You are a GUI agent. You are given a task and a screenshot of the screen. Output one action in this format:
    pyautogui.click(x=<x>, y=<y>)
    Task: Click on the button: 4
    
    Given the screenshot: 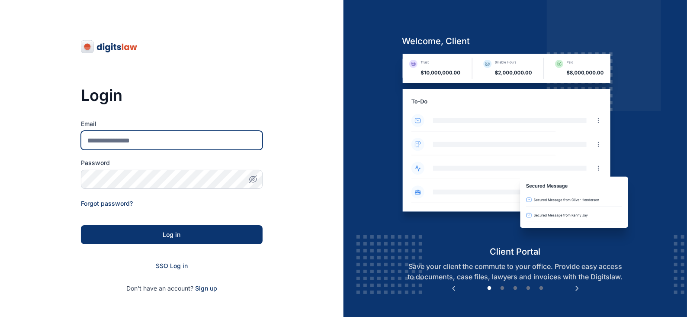 What is the action you would take?
    pyautogui.click(x=528, y=288)
    